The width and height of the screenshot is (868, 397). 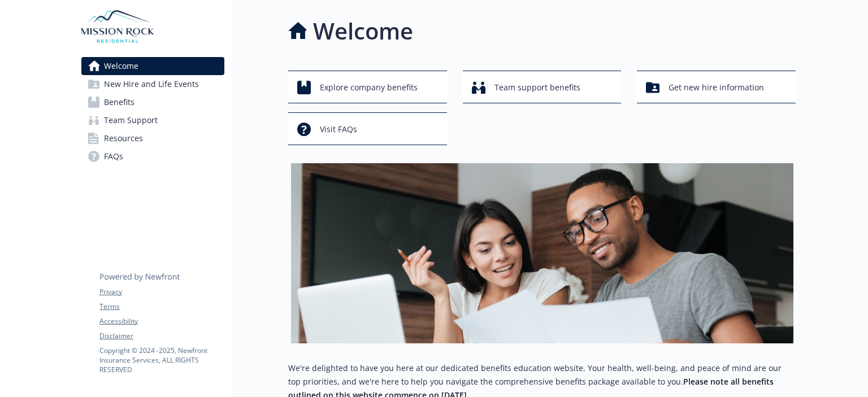 What do you see at coordinates (542, 253) in the screenshot?
I see `img: overview page banner` at bounding box center [542, 253].